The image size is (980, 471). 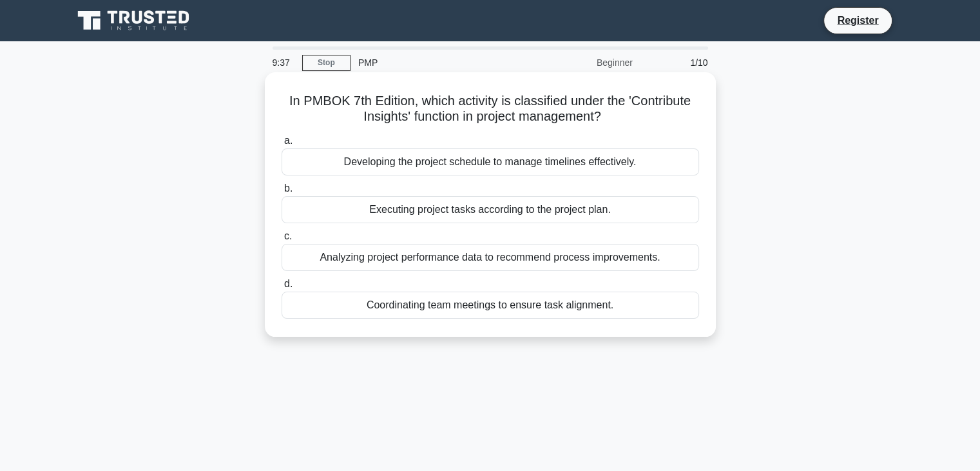 What do you see at coordinates (490, 210) in the screenshot?
I see `div: Executing project tasks according to the project plan.` at bounding box center [490, 210].